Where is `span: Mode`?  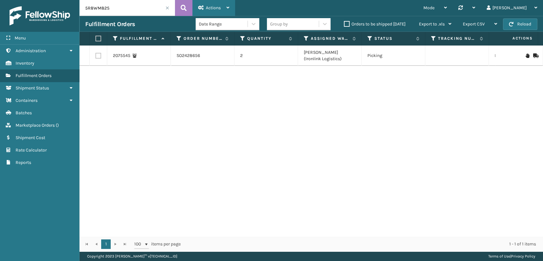
span: Mode is located at coordinates (429, 8).